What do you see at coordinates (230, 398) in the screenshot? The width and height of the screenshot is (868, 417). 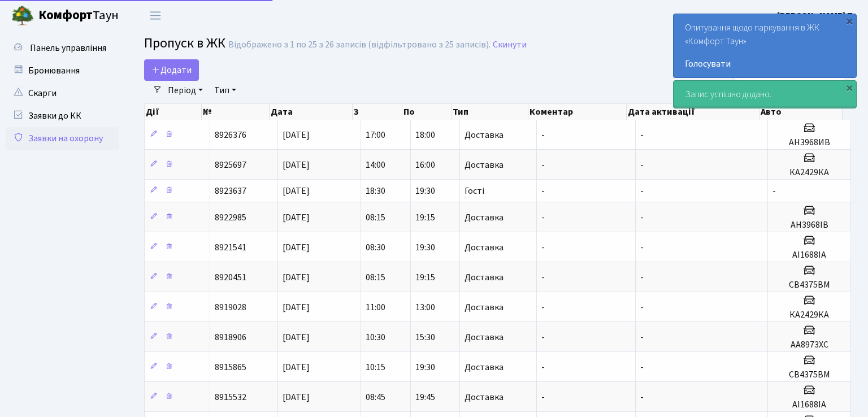 I see `span: 8915532` at bounding box center [230, 398].